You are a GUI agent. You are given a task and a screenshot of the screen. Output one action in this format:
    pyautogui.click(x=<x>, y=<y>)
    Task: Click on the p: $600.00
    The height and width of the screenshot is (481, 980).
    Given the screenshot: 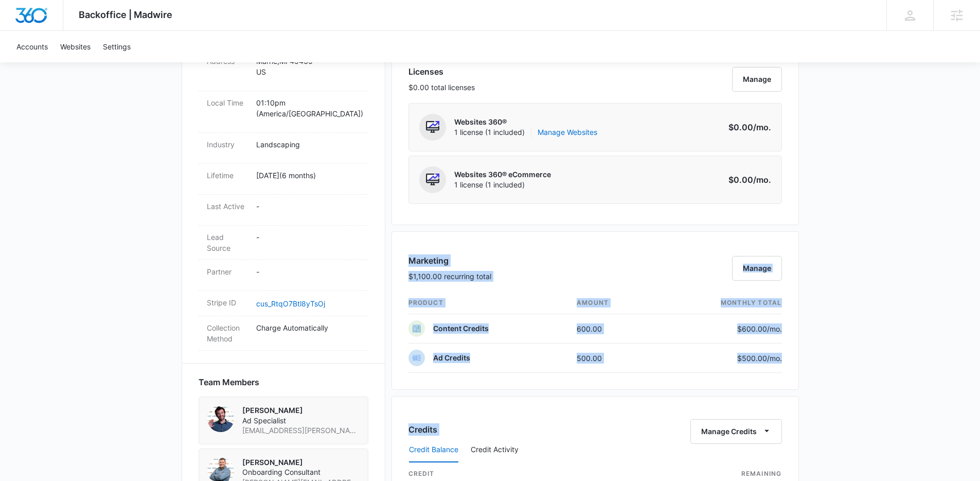 What is the action you would take?
    pyautogui.click(x=758, y=329)
    